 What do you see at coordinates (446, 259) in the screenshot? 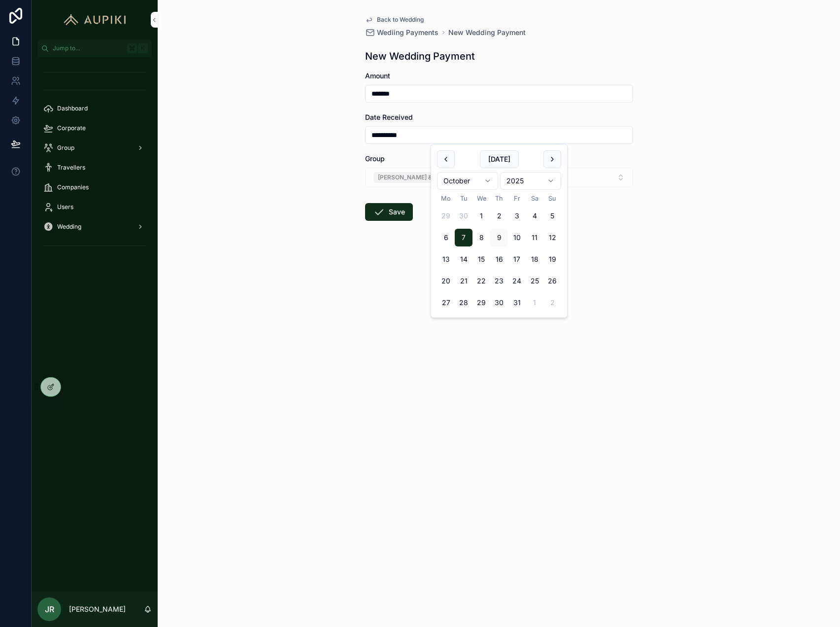
I see `button: Monday, 13 October 2025` at bounding box center [446, 259].